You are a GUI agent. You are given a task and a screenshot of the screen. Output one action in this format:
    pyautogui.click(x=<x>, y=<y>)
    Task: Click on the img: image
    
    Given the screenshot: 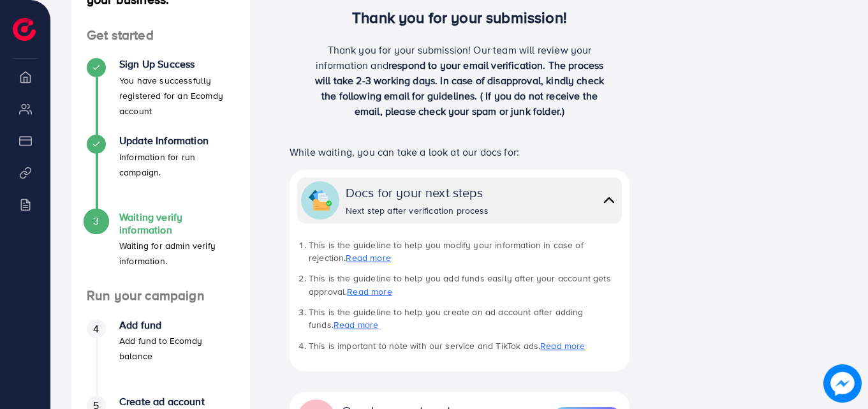 What is the action you would take?
    pyautogui.click(x=842, y=383)
    